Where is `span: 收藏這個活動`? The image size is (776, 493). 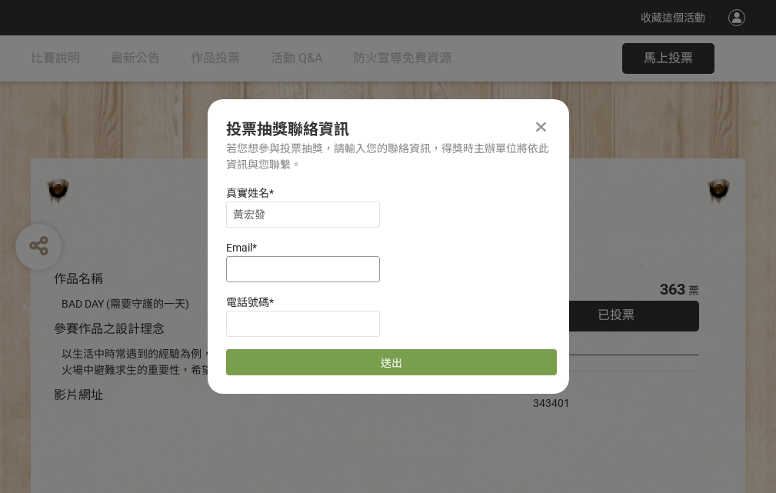 span: 收藏這個活動 is located at coordinates (673, 18).